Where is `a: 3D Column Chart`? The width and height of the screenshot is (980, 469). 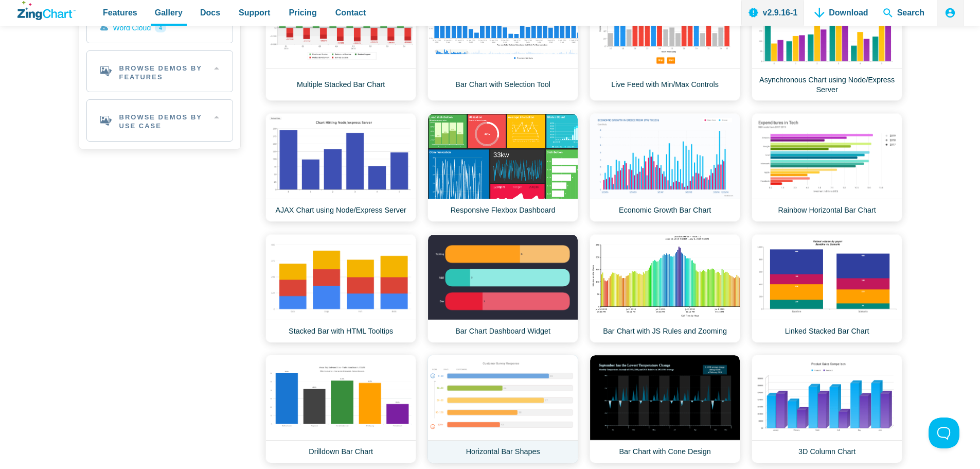
a: 3D Column Chart is located at coordinates (827, 408).